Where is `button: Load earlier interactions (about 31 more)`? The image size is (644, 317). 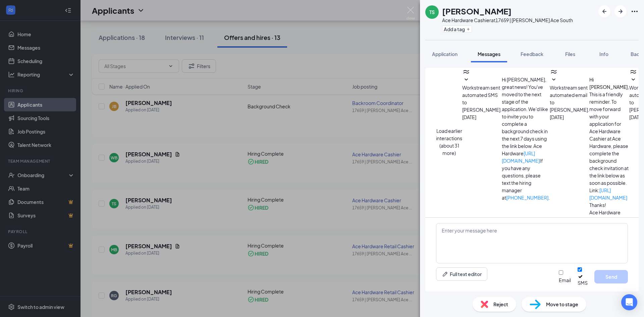 button: Load earlier interactions (about 31 more) is located at coordinates (449, 142).